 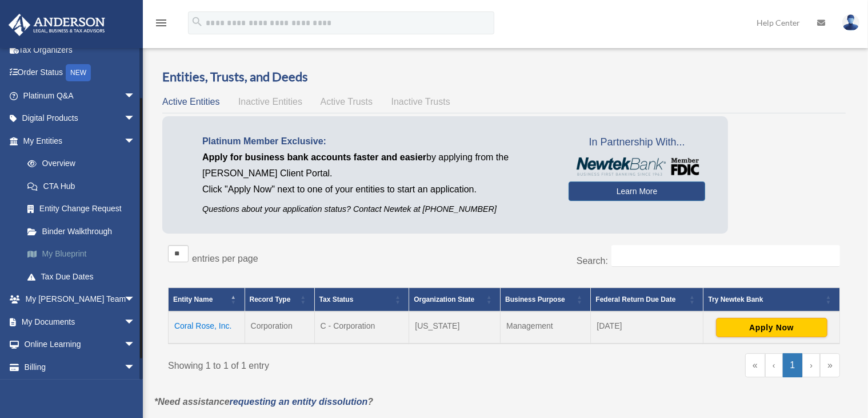 What do you see at coordinates (772, 327) in the screenshot?
I see `button: Apply Now` at bounding box center [772, 327].